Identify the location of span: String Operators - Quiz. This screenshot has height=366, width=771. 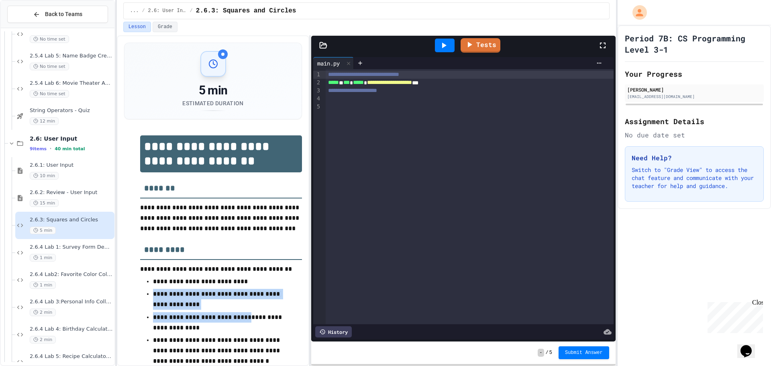
(71, 110).